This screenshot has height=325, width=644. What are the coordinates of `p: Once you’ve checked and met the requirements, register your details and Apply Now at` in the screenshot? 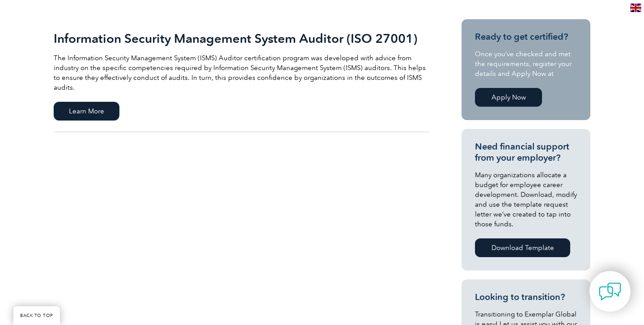 It's located at (526, 64).